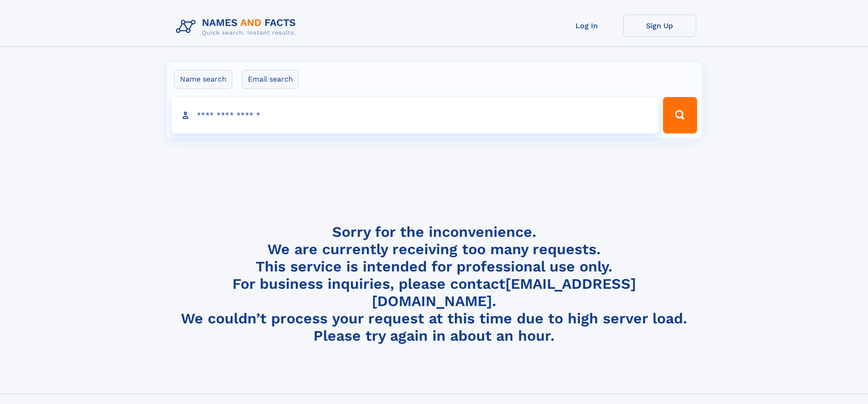 This screenshot has width=868, height=404. Describe the element at coordinates (680, 115) in the screenshot. I see `button: Search Button` at that location.